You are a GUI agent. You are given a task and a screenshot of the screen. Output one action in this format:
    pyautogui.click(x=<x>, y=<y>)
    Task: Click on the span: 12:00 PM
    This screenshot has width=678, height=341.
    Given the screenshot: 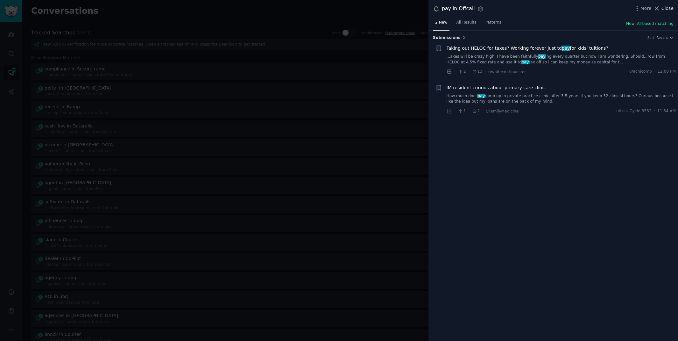 What is the action you would take?
    pyautogui.click(x=666, y=72)
    